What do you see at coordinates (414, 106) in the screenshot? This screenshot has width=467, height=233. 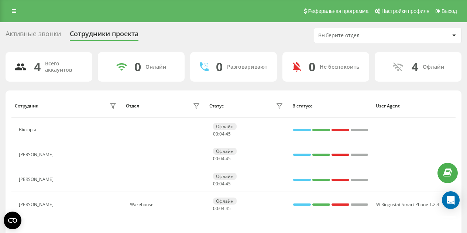 I see `div: User Agent` at bounding box center [414, 106].